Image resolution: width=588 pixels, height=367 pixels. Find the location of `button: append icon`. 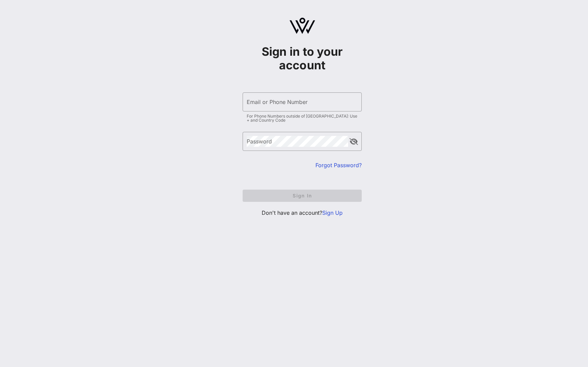

button: append icon is located at coordinates (354, 142).